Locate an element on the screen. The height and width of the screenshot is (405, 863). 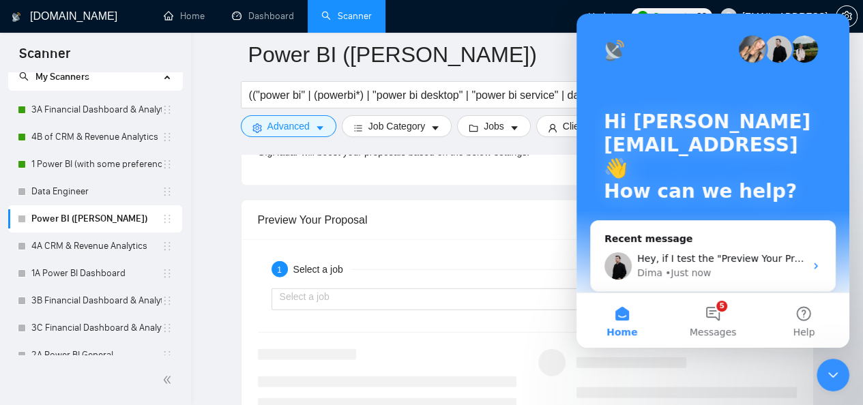
div: Preview Your Proposal is located at coordinates (527, 220).